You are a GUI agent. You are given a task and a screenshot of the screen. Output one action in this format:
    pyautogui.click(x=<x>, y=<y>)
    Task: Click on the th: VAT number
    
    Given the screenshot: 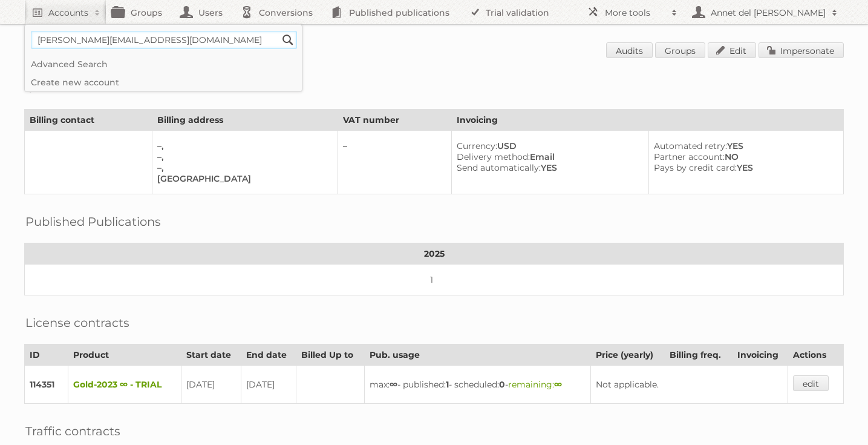 What is the action you would take?
    pyautogui.click(x=395, y=120)
    